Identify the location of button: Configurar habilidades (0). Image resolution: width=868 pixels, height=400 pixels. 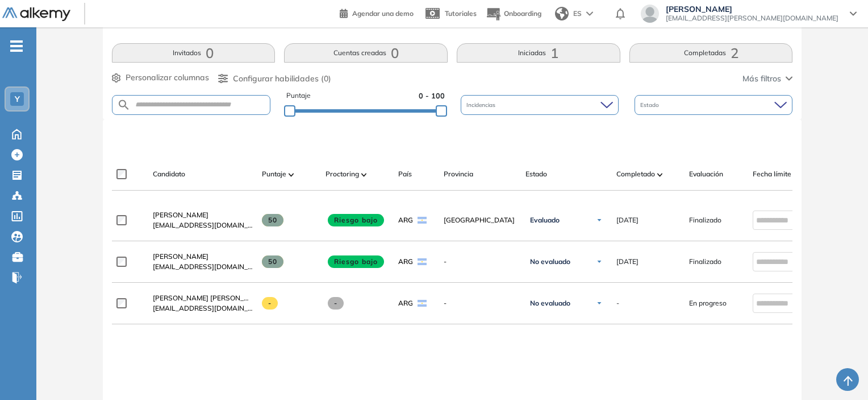
(275, 79).